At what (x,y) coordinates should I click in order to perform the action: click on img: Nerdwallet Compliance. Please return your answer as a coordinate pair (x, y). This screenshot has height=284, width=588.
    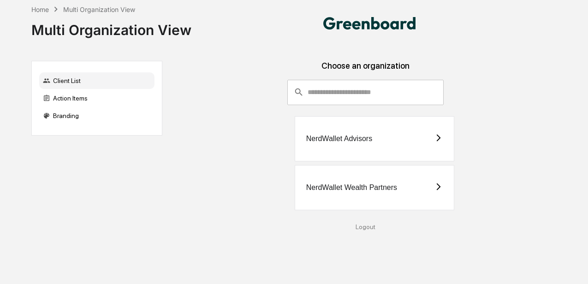
    Looking at the image, I should click on (370, 23).